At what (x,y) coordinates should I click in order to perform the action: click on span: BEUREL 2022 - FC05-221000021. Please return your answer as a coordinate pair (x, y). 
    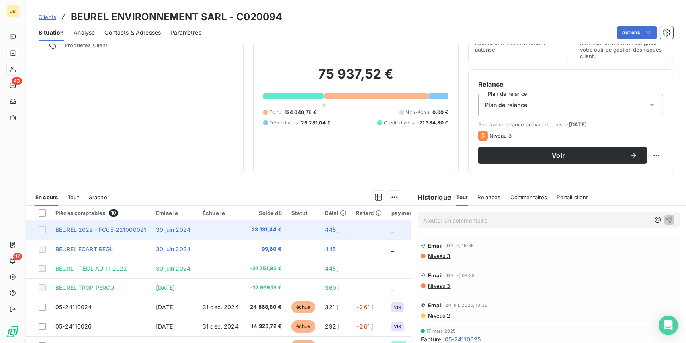
    Looking at the image, I should click on (101, 229).